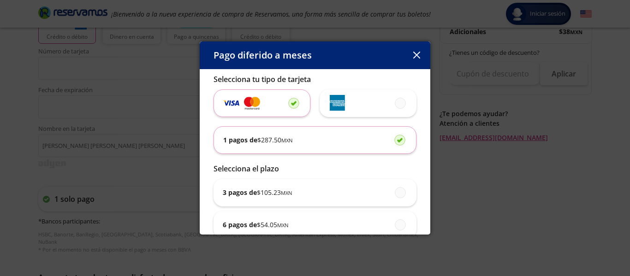 Image resolution: width=630 pixels, height=276 pixels. I want to click on p: 3 pagos de, so click(257, 192).